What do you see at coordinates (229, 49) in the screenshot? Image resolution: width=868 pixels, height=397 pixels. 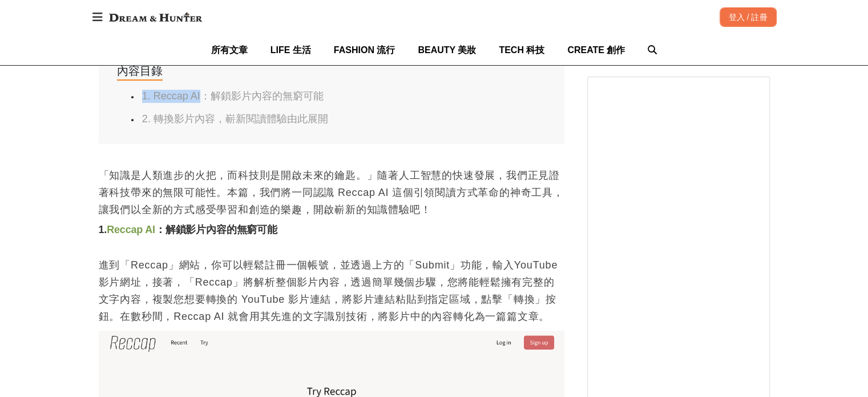 I see `a: 所有文章` at bounding box center [229, 49].